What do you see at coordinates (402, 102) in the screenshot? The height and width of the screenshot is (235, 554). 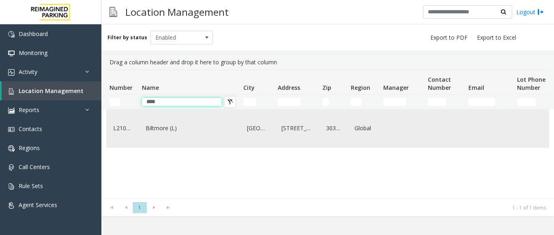 I see `td: Manager Filter` at bounding box center [402, 102].